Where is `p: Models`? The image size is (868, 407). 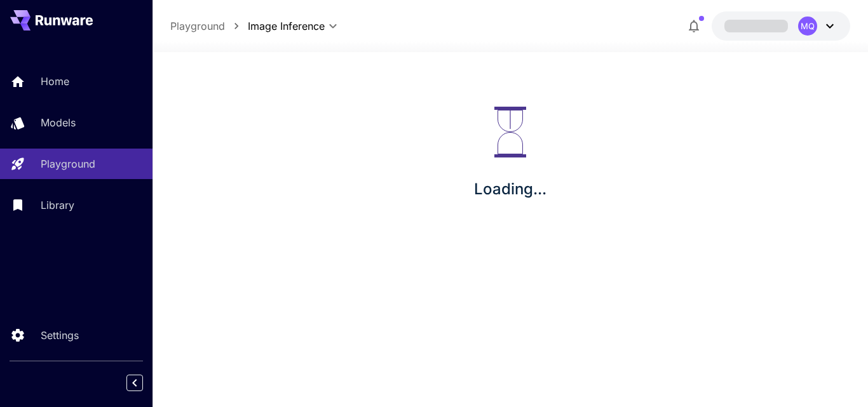 p: Models is located at coordinates (58, 122).